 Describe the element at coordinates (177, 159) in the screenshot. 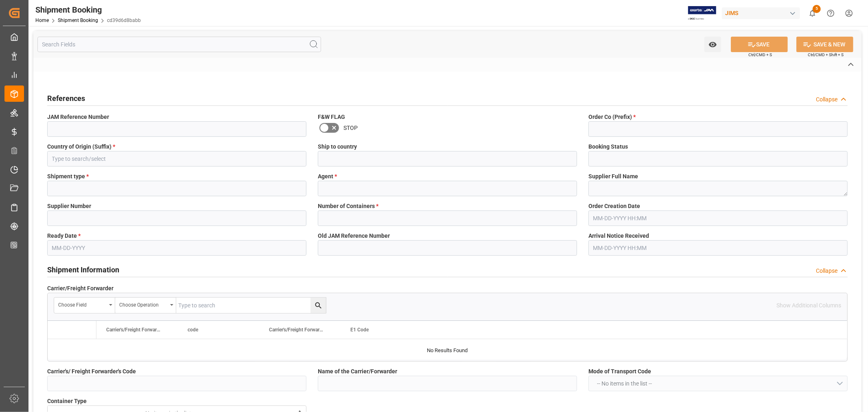

I see `input: Type to search/select` at that location.